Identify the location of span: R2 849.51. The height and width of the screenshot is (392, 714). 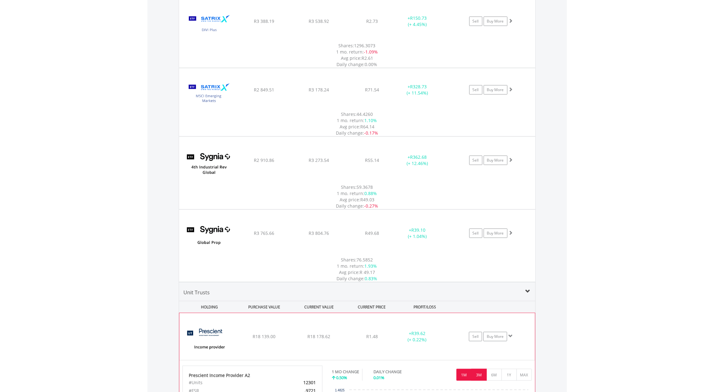
(264, 90).